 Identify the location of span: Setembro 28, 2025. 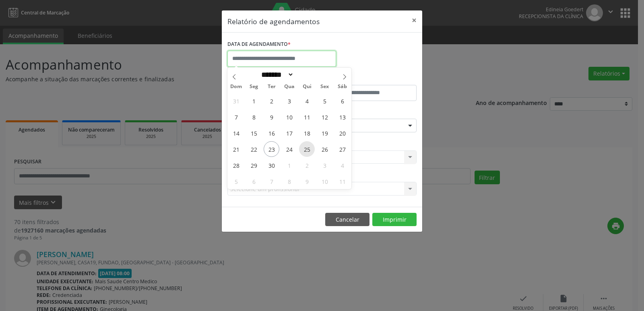
(236, 165).